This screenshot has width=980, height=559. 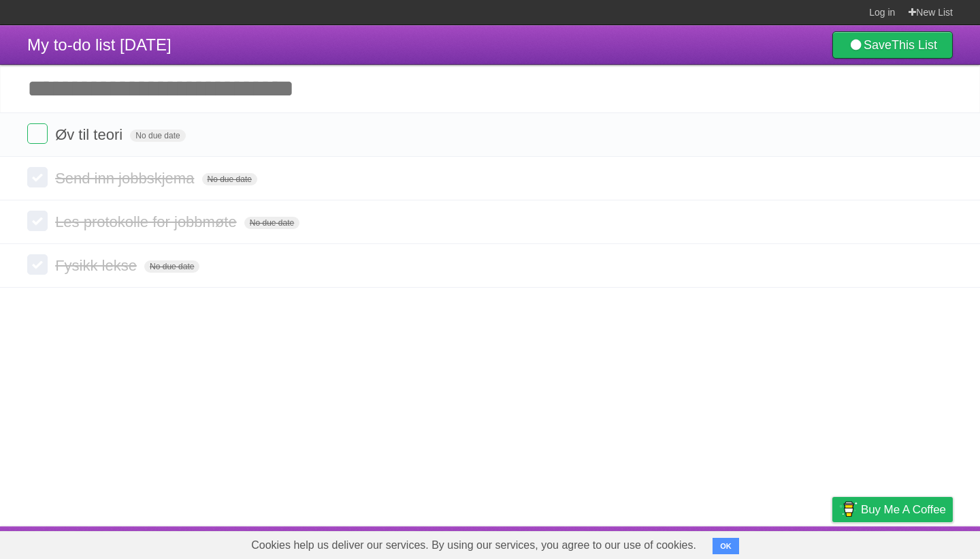 What do you see at coordinates (724, 542) in the screenshot?
I see `a: Developers` at bounding box center [724, 542].